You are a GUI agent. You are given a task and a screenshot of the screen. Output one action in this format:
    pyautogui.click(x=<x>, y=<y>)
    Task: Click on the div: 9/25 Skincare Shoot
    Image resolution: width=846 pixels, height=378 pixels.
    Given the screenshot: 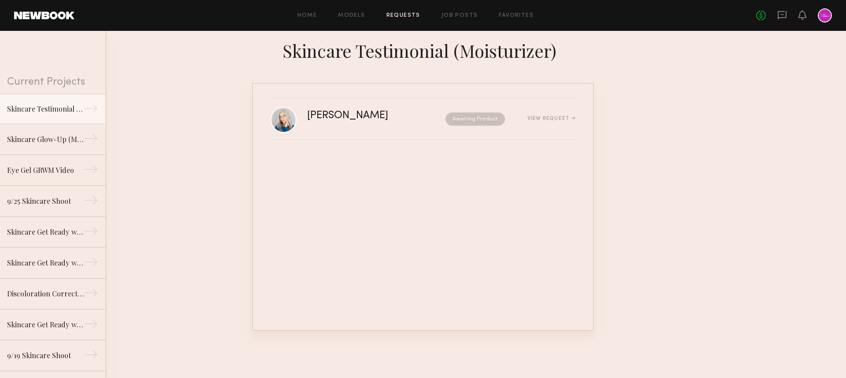 What is the action you would take?
    pyautogui.click(x=45, y=201)
    